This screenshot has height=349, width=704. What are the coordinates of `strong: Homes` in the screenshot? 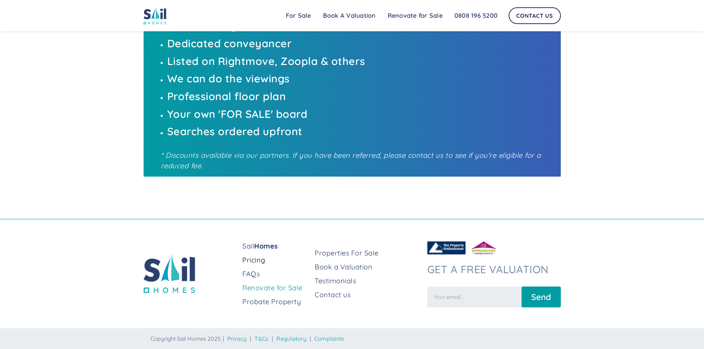 It's located at (266, 246).